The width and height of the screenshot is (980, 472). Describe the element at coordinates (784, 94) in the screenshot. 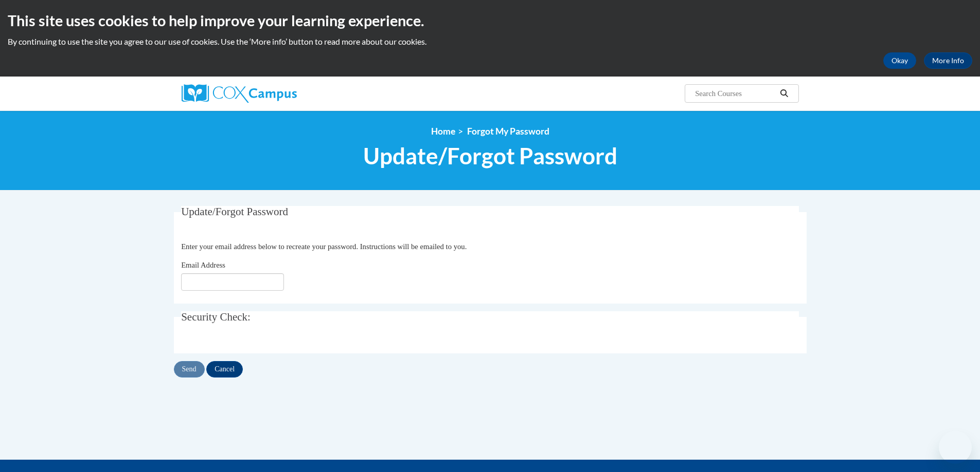

I see `button: Search` at that location.